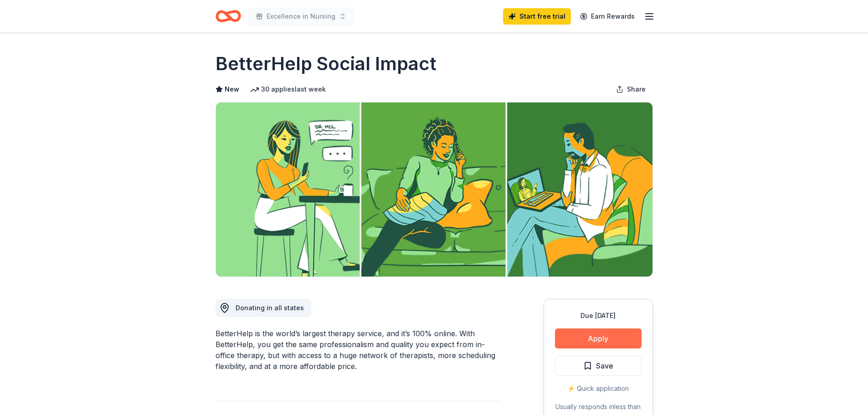  Describe the element at coordinates (607, 16) in the screenshot. I see `a: Earn Rewards` at that location.